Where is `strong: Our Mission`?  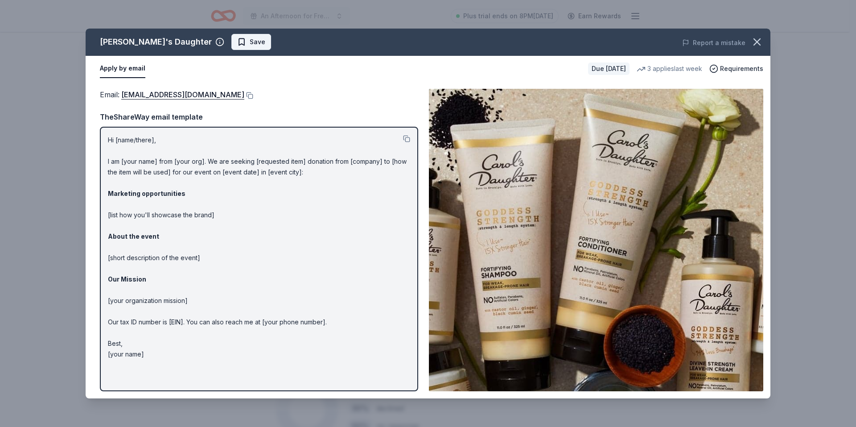
strong: Our Mission is located at coordinates (127, 279).